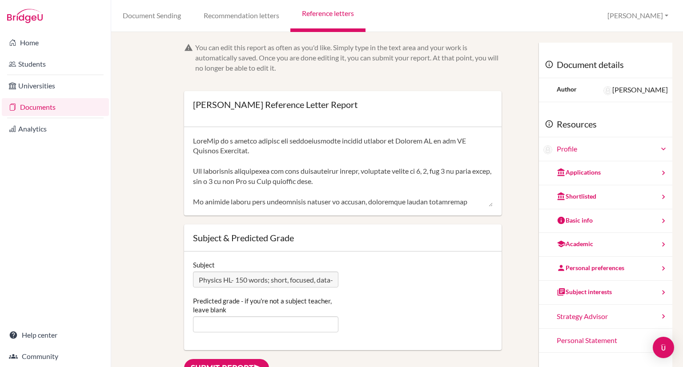 This screenshot has width=683, height=367. I want to click on div: Document details, so click(605, 65).